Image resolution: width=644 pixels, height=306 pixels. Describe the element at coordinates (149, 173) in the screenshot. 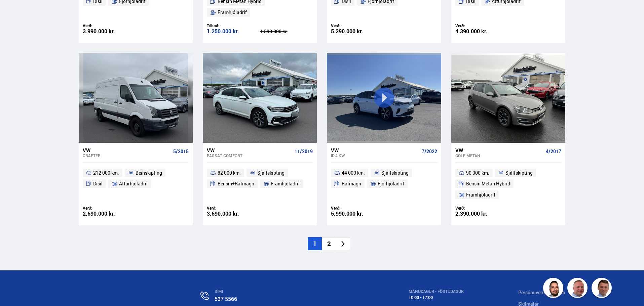

I see `span: Beinskipting` at that location.